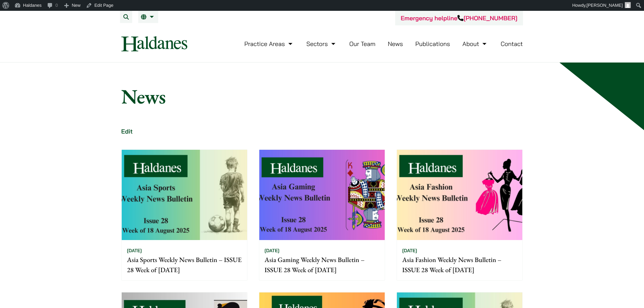  I want to click on img: Logo of Haldanes, so click(154, 44).